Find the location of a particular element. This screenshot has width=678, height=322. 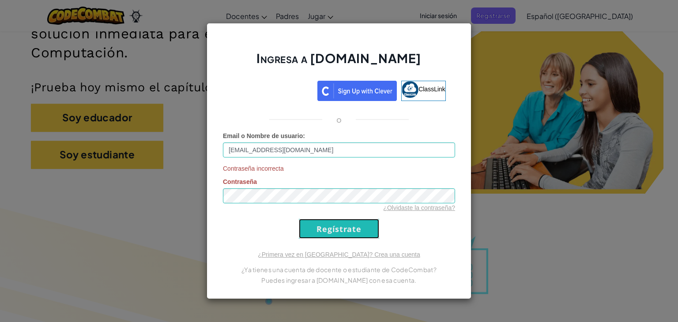

span: Contraseña incorrecta is located at coordinates (339, 169).